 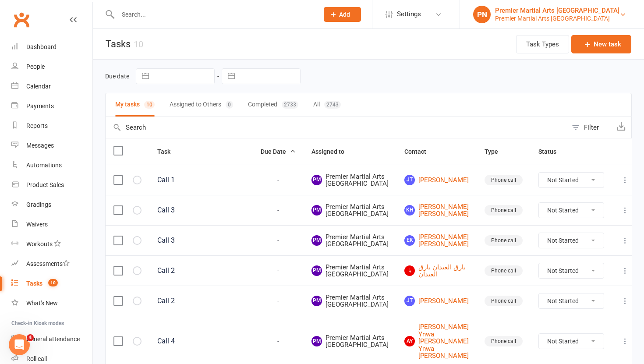 What do you see at coordinates (420, 152) in the screenshot?
I see `span: Contact` at bounding box center [420, 152].